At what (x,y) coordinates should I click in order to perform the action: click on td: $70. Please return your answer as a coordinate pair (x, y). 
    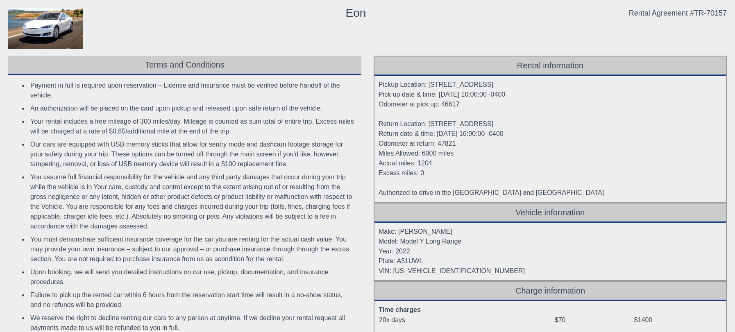
    Looking at the image, I should click on (594, 320).